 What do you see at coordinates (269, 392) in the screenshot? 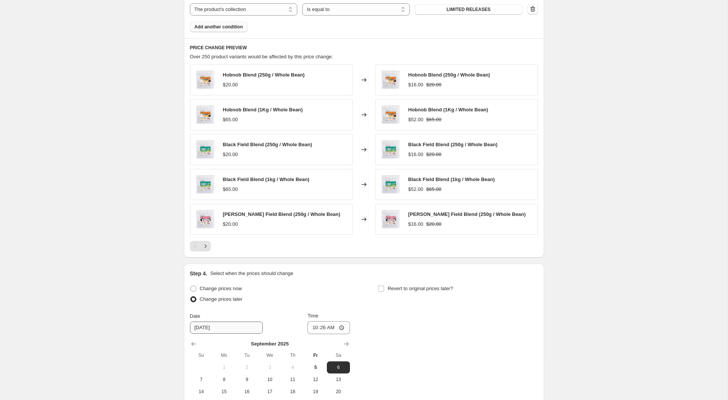
I see `button: Wednesday September 17 2025` at bounding box center [269, 392].